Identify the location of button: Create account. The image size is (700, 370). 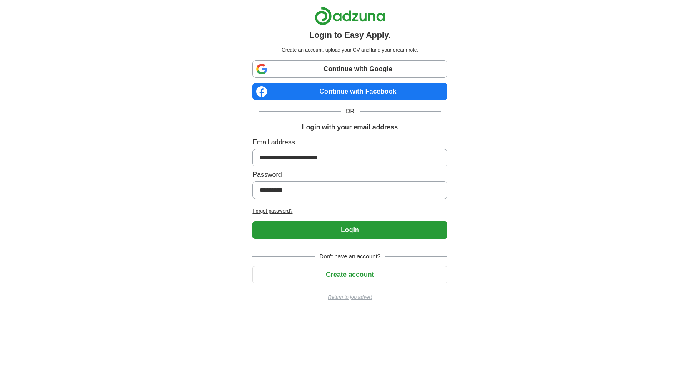
(350, 275).